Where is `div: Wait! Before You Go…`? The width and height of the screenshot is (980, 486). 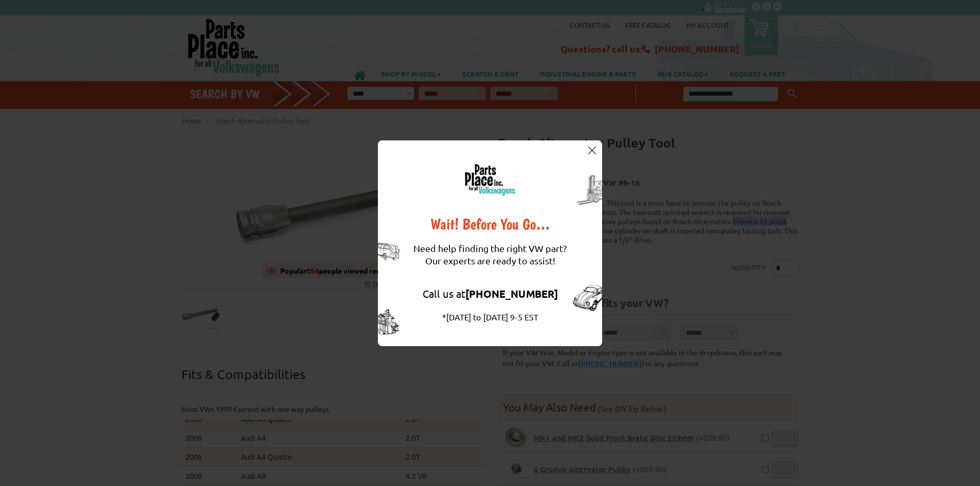 div: Wait! Before You Go… is located at coordinates (490, 225).